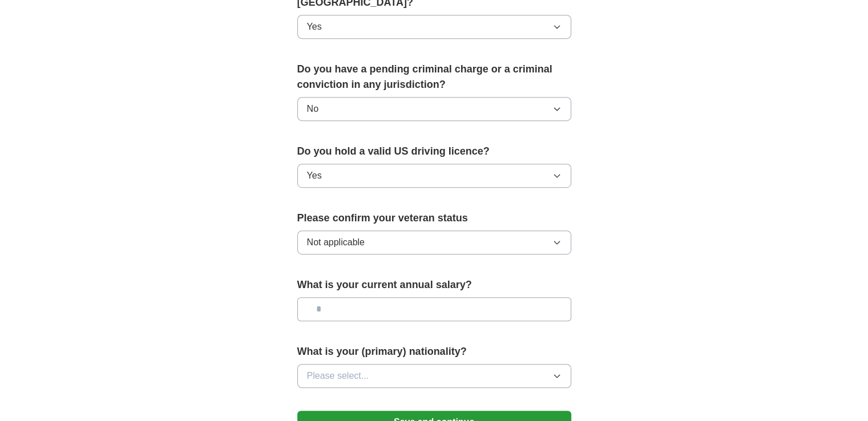 Image resolution: width=868 pixels, height=421 pixels. What do you see at coordinates (338, 376) in the screenshot?
I see `span: Please select...` at bounding box center [338, 376].